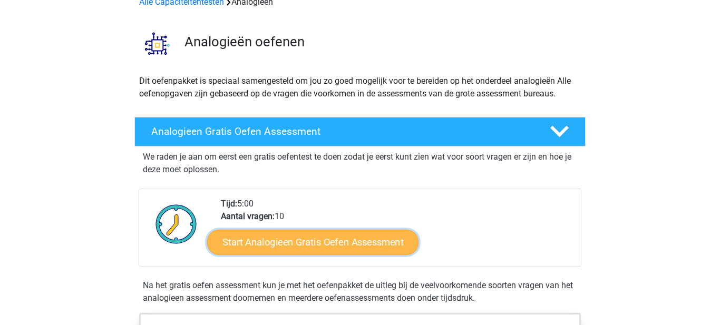 The width and height of the screenshot is (720, 325). Describe the element at coordinates (360, 87) in the screenshot. I see `p: Dit oefenpakket is speciaal samengesteld om jou zo goed mogelijk voor te bereiden op het onderdee...` at that location.